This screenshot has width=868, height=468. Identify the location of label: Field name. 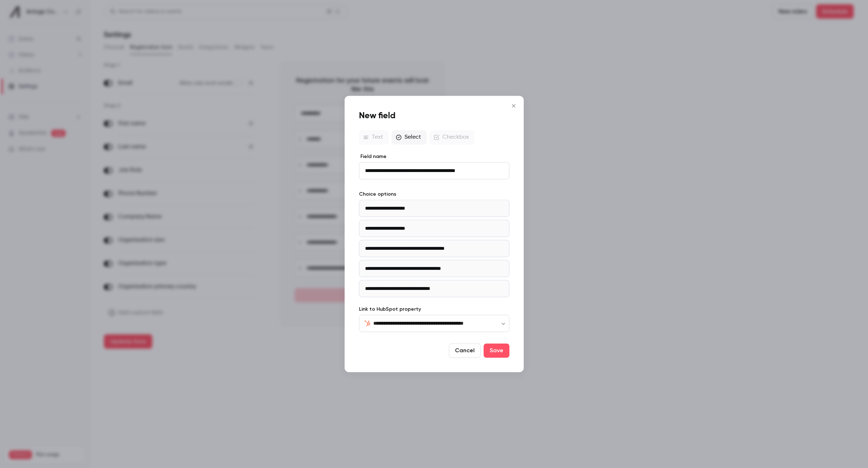
(434, 157).